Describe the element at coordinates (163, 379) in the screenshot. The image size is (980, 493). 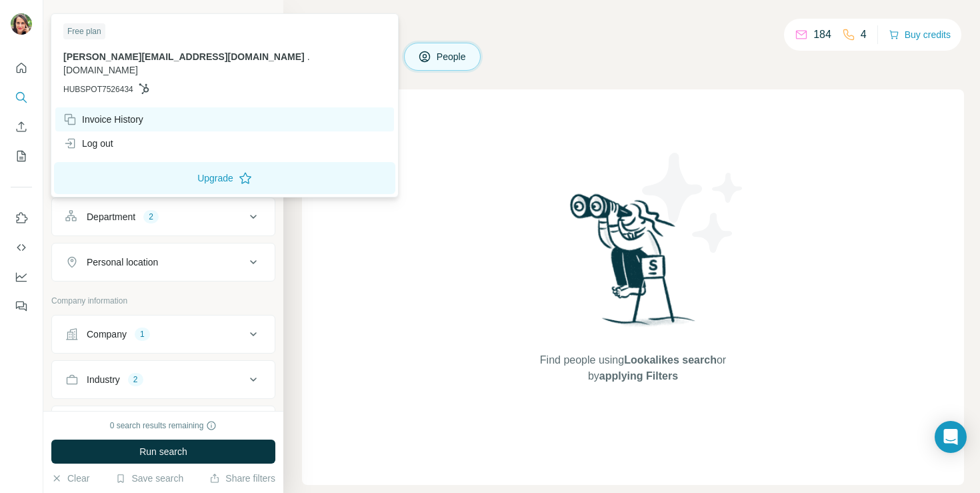
I see `button: Industry2` at that location.